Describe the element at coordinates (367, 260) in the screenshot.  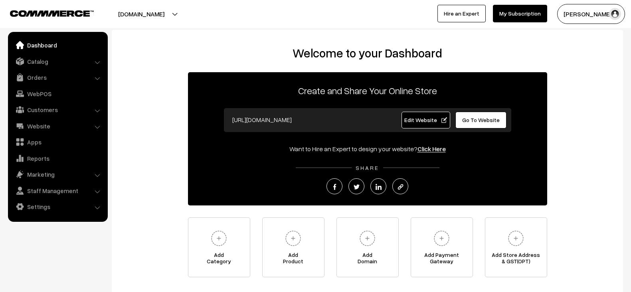
I see `span: Add Domain` at that location.